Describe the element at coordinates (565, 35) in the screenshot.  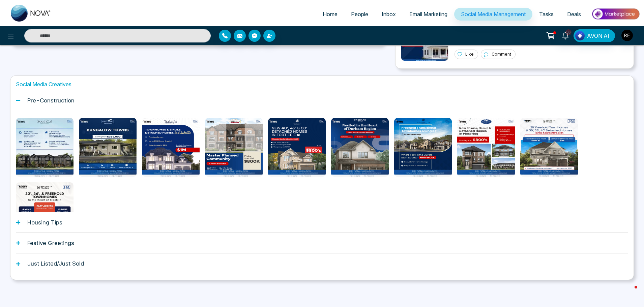
I see `a: 10` at that location.